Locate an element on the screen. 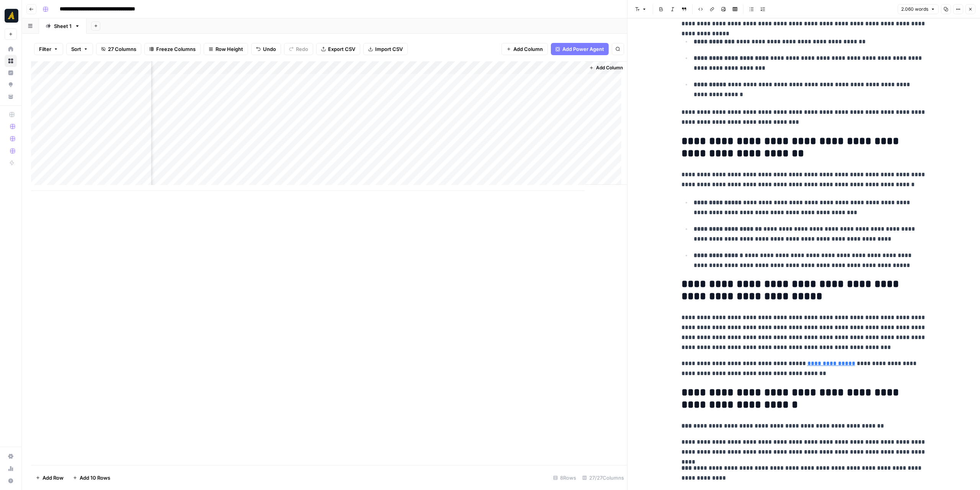 This screenshot has width=980, height=490. a: Settings is located at coordinates (11, 457).